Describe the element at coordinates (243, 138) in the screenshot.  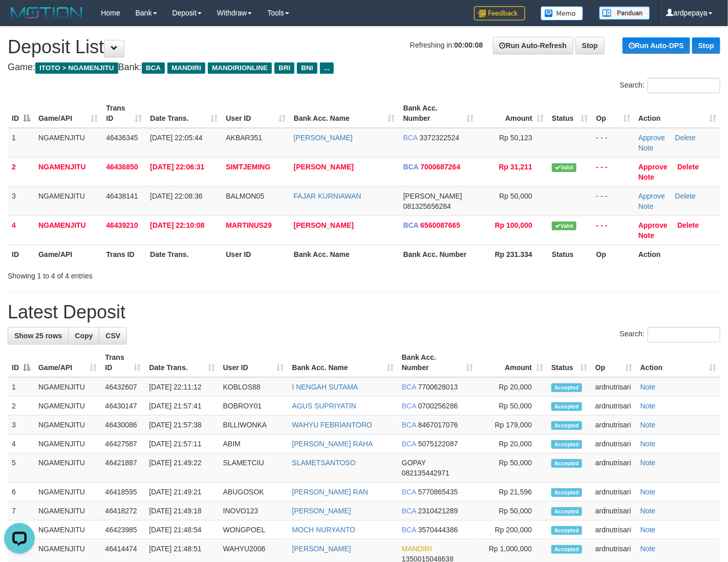
I see `span: AKBAR351` at that location.